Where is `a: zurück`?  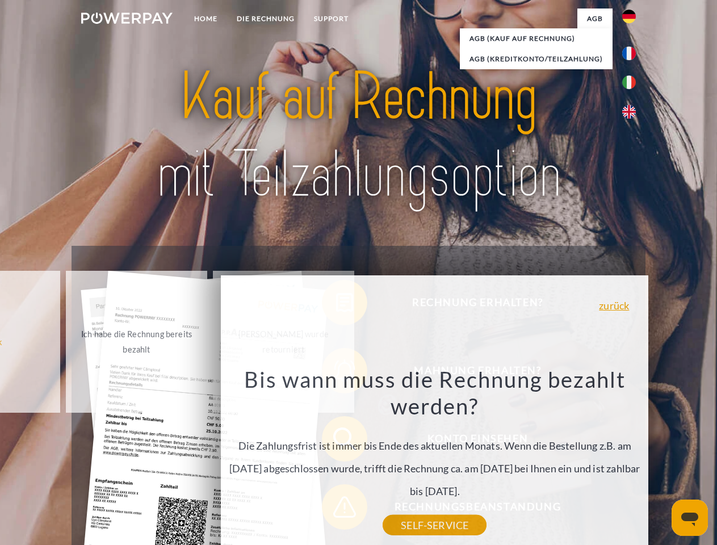 a: zurück is located at coordinates (614, 305).